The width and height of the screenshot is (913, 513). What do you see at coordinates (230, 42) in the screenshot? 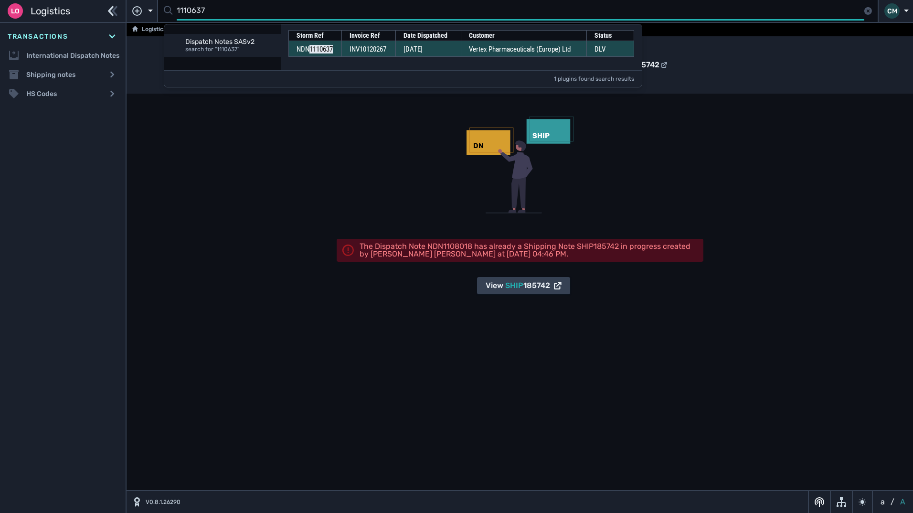
I see `div: Dispatch Notes SASv2` at bounding box center [230, 42].